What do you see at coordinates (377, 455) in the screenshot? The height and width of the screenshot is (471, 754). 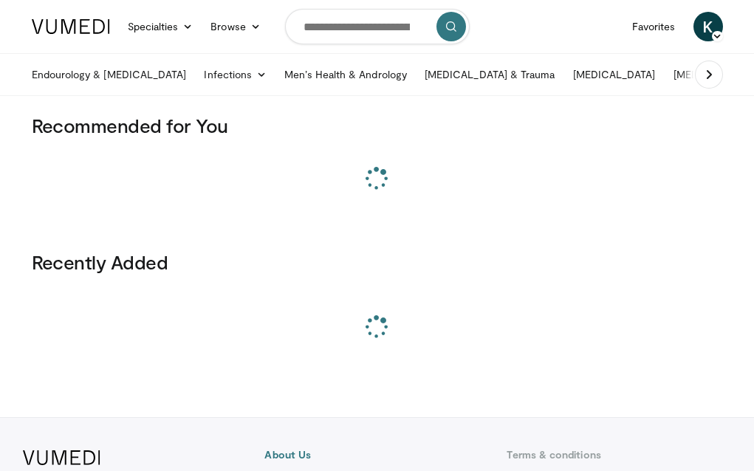 I see `a: About Us` at bounding box center [377, 455].